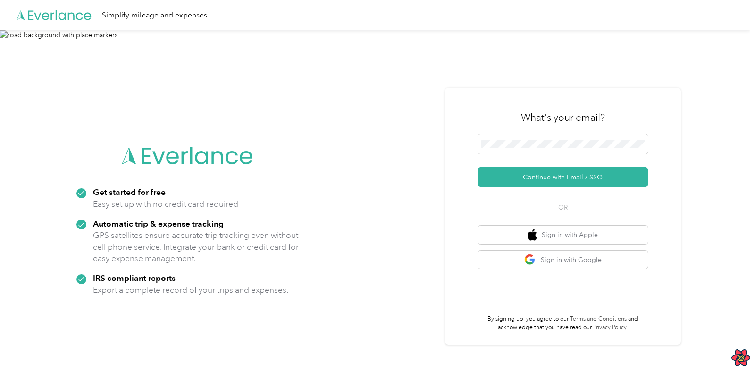 This screenshot has height=372, width=755. Describe the element at coordinates (563, 260) in the screenshot. I see `button: google logoSign in with Google` at that location.